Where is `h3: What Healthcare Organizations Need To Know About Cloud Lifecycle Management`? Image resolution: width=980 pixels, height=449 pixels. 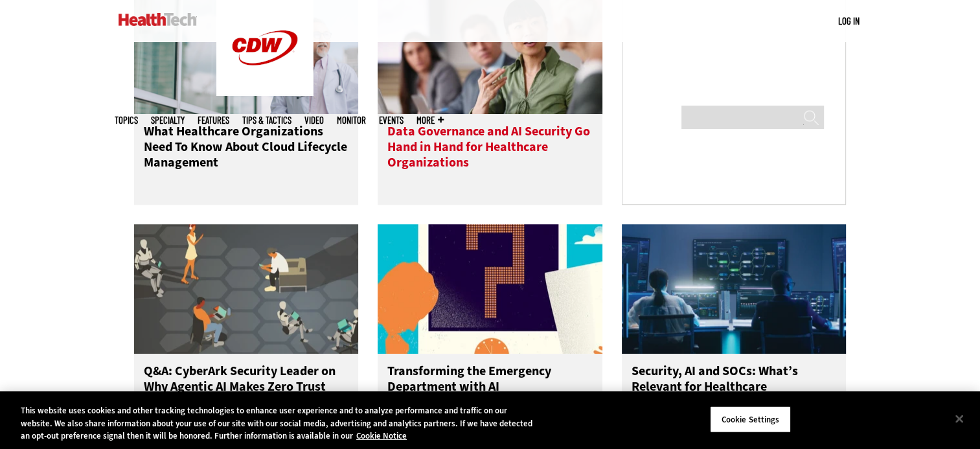
h3: What Healthcare Organizations Need To Know About Cloud Lifecycle Management is located at coordinates (246, 149).